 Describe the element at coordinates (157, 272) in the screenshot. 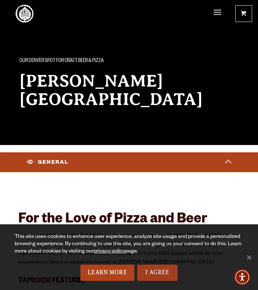

I see `a: I Agree` at that location.